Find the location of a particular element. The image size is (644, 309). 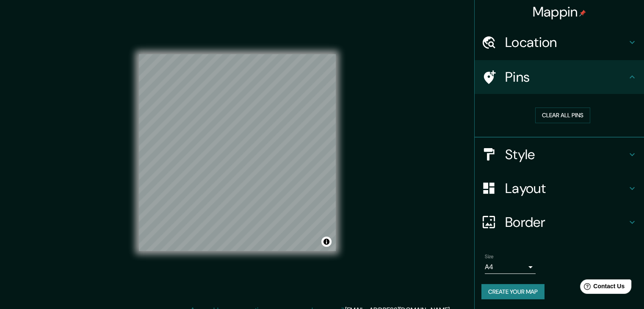

label: Size is located at coordinates (489, 256).